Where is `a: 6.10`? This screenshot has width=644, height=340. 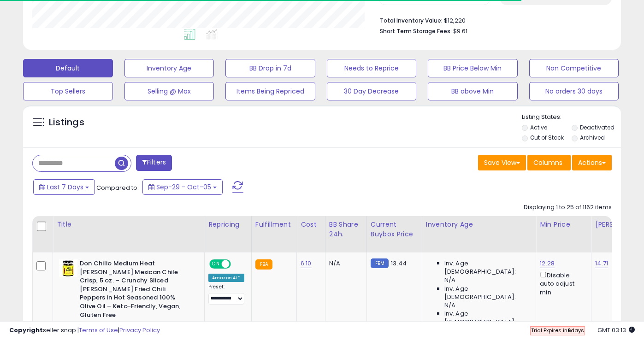 a: 6.10 is located at coordinates (306, 264).